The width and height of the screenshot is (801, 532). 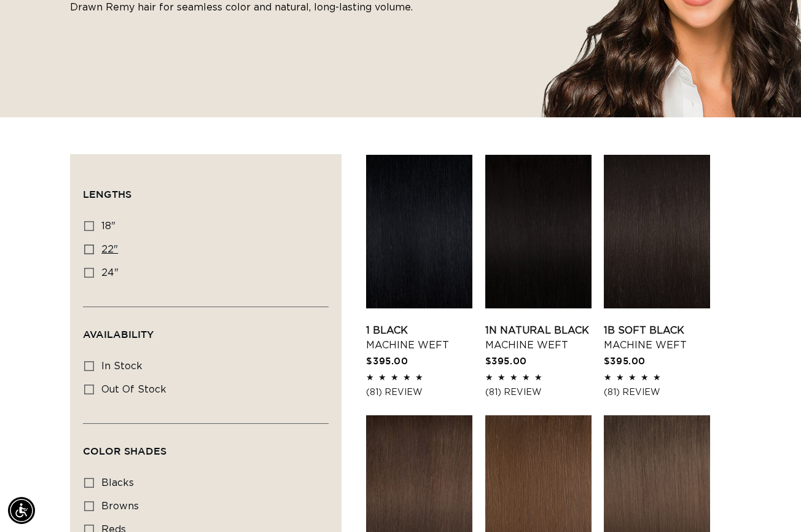 What do you see at coordinates (134, 389) in the screenshot?
I see `span: Out of stock` at bounding box center [134, 389].